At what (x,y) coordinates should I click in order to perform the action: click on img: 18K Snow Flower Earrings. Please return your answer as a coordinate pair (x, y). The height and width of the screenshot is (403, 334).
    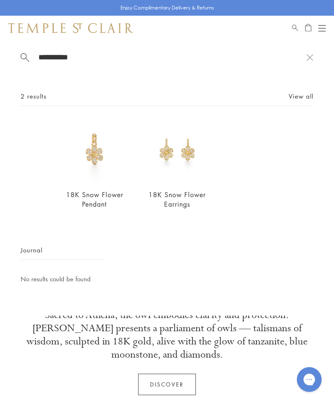
    Looking at the image, I should click on (178, 151).